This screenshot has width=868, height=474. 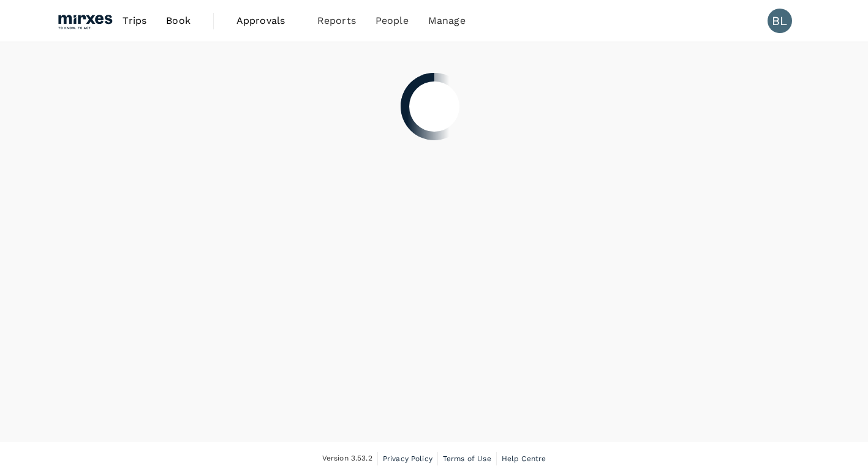 I want to click on a: Terms of Use, so click(x=467, y=459).